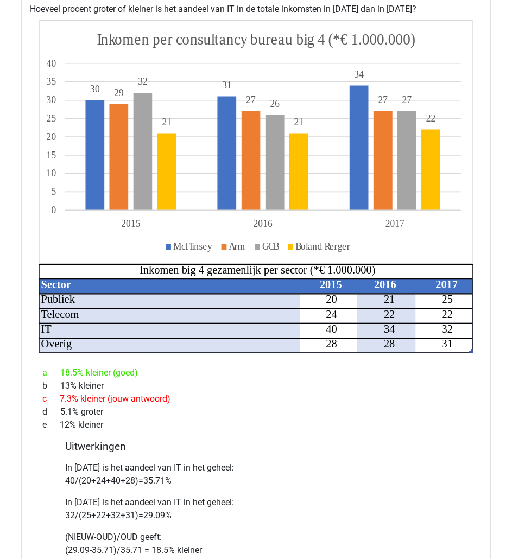  Describe the element at coordinates (256, 544) in the screenshot. I see `p: (NIEUW-OUD)/OUD geeft: (29.09-35.71)/35.71 = 18.5% kleiner` at that location.